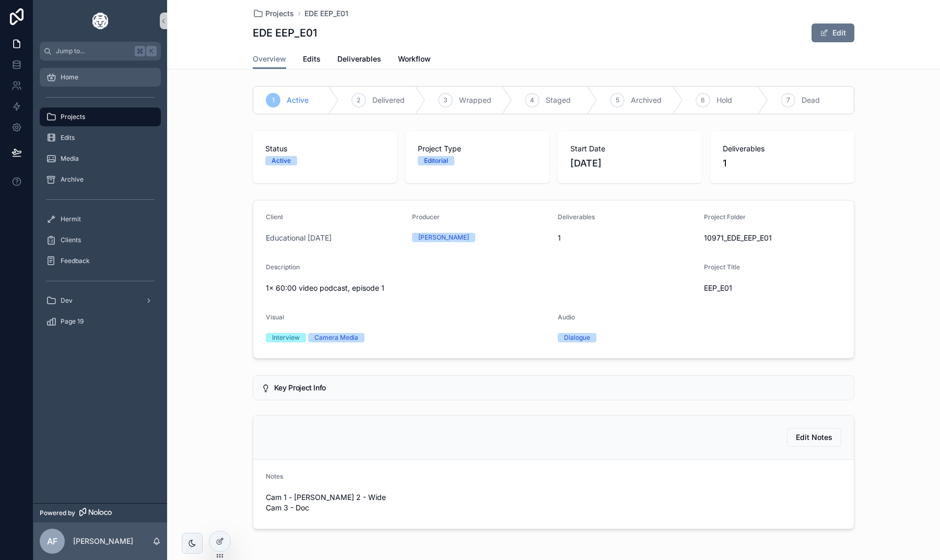 The image size is (940, 560). Describe the element at coordinates (75, 261) in the screenshot. I see `span: Feedback` at that location.